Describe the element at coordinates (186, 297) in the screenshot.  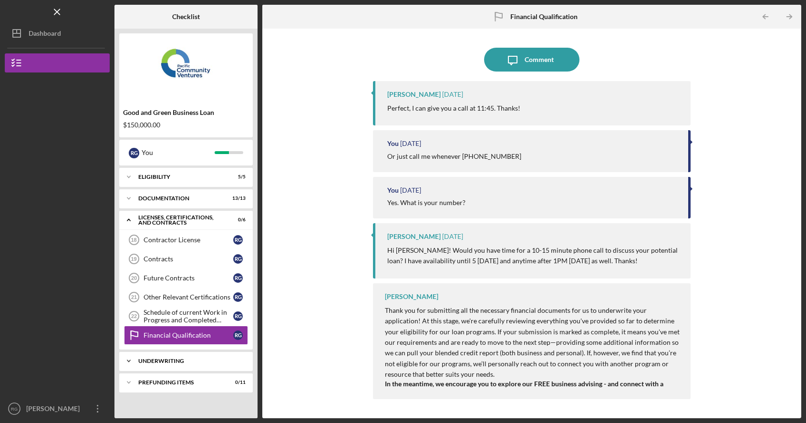
I see `a: 21Other Relevant CertificationsRG` at that location.